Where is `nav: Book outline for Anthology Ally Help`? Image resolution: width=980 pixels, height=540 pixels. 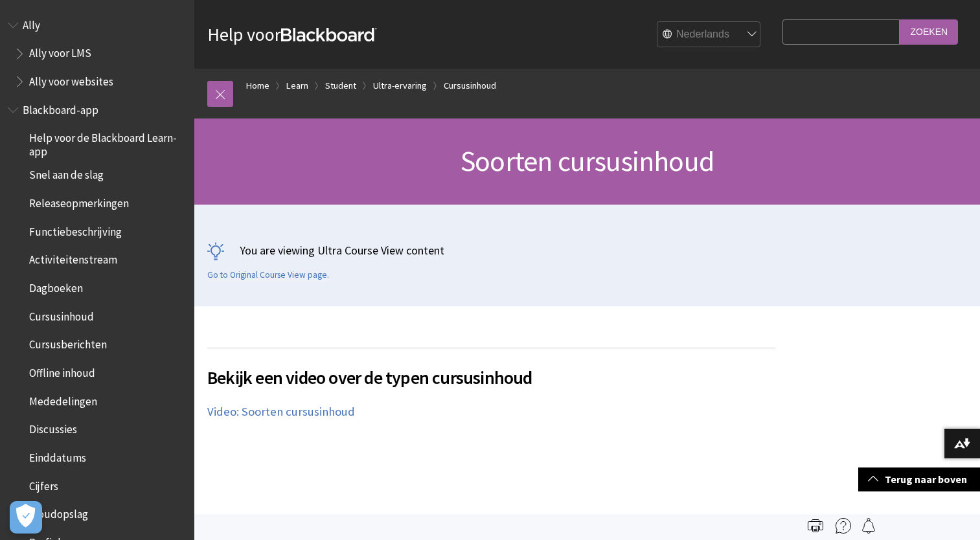
nav: Book outline for Anthology Ally Help is located at coordinates (97, 53).